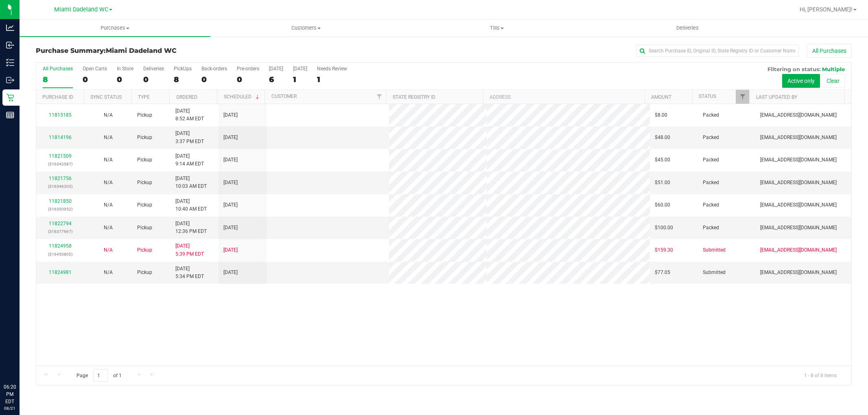 This screenshot has width=868, height=415. I want to click on a: 11815185, so click(60, 115).